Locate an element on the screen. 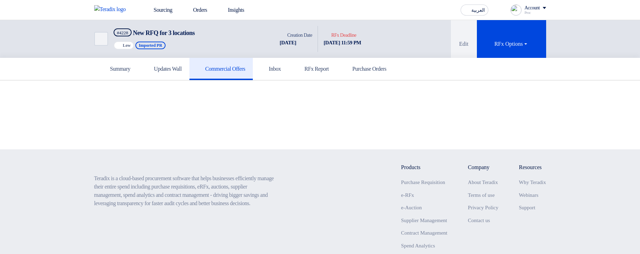 The width and height of the screenshot is (640, 254). a: Inbox is located at coordinates (271, 69).